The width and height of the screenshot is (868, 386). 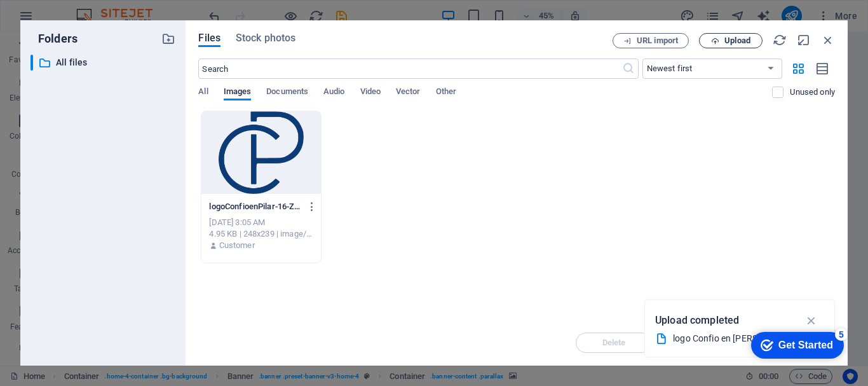 I want to click on i: Create new folder, so click(x=168, y=39).